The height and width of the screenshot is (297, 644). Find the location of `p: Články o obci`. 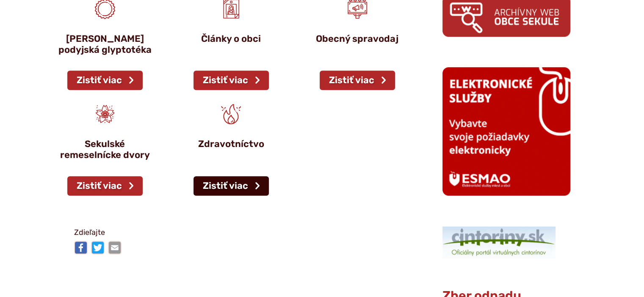

p: Články o obci is located at coordinates (231, 39).